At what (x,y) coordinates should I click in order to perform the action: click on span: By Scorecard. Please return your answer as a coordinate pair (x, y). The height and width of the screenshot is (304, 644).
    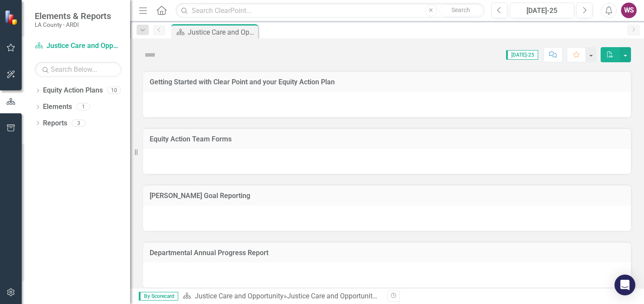
    Looking at the image, I should click on (158, 296).